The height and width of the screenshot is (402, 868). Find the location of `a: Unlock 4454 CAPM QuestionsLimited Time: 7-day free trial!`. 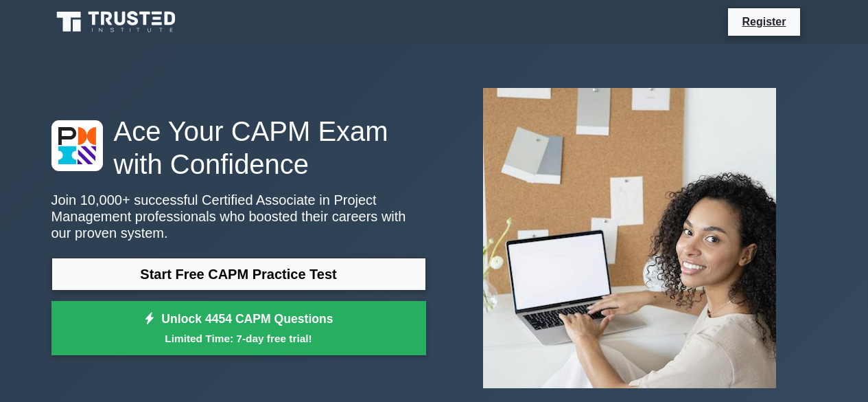

a: Unlock 4454 CAPM QuestionsLimited Time: 7-day free trial! is located at coordinates (239, 328).